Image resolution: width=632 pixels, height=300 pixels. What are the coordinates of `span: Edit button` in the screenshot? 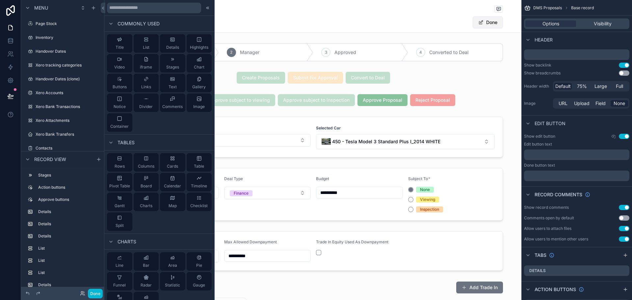 It's located at (550, 123).